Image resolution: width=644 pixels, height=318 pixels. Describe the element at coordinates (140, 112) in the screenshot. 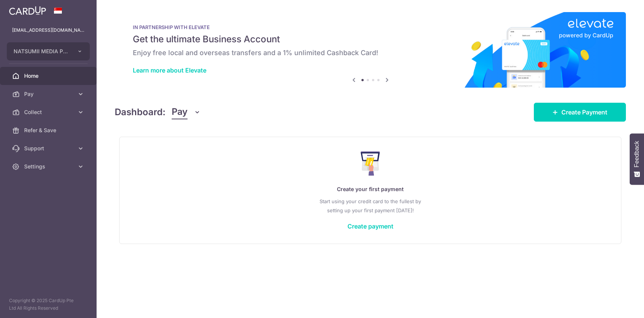

I see `h4: Dashboard:` at that location.